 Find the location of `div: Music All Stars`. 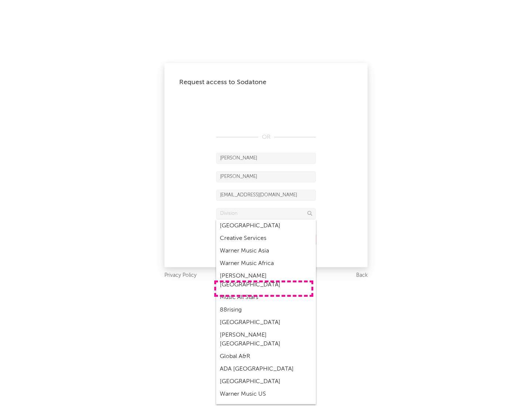

div: Music All Stars is located at coordinates (266, 298).